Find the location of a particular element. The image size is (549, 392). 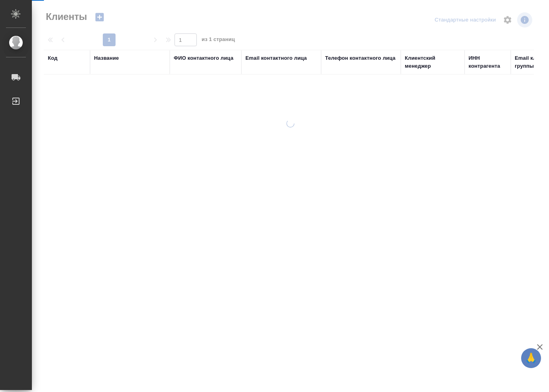

div: Клиентский менеджер is located at coordinates (433, 62).